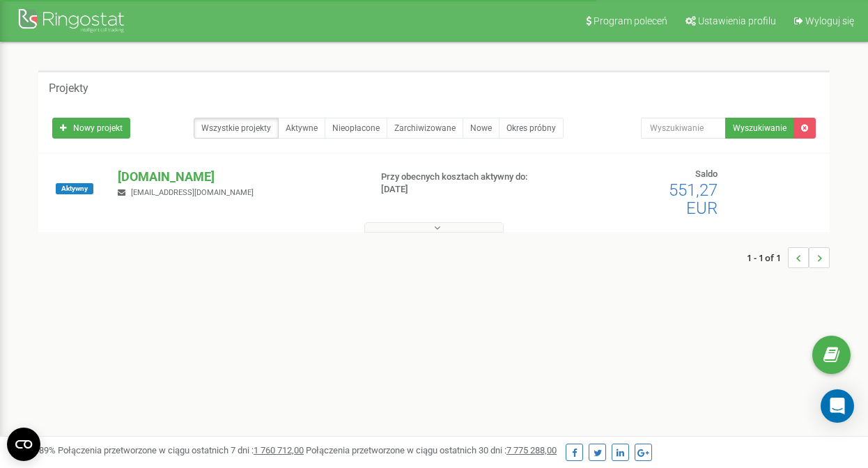 This screenshot has width=868, height=468. I want to click on a: Nowy projekt, so click(91, 128).